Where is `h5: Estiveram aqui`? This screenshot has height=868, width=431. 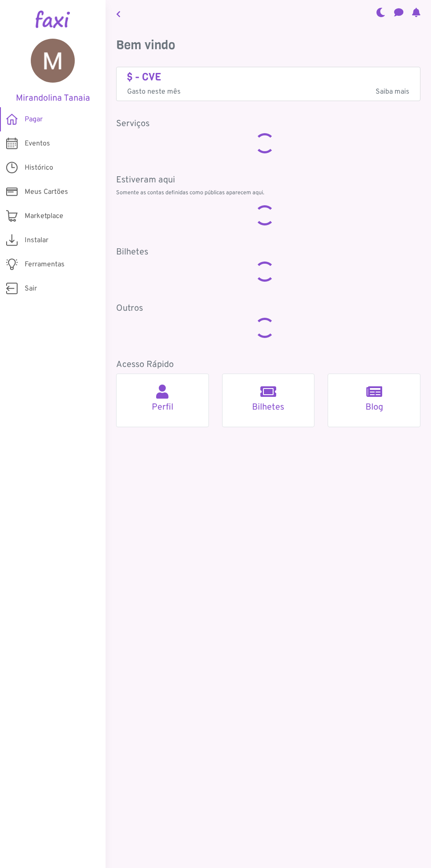 h5: Estiveram aqui is located at coordinates (268, 180).